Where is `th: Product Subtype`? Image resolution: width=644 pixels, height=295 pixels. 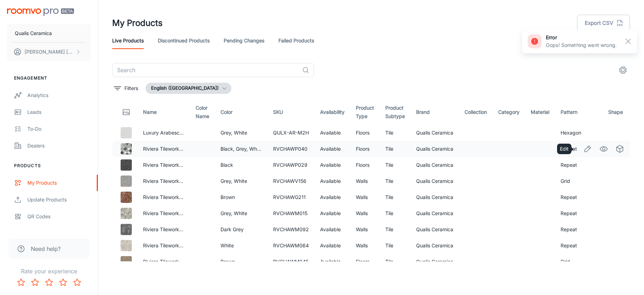
th: Product Subtype is located at coordinates (395, 112).